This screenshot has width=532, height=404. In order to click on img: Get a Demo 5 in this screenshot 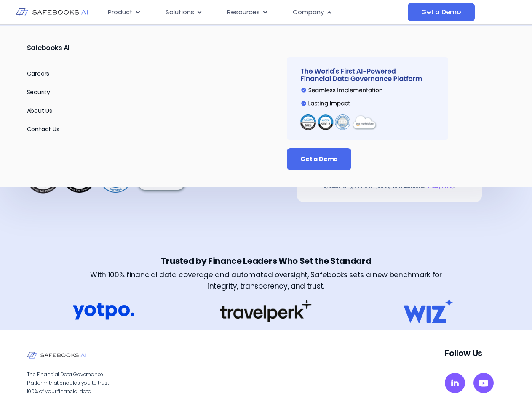, I will do `click(104, 311)`.